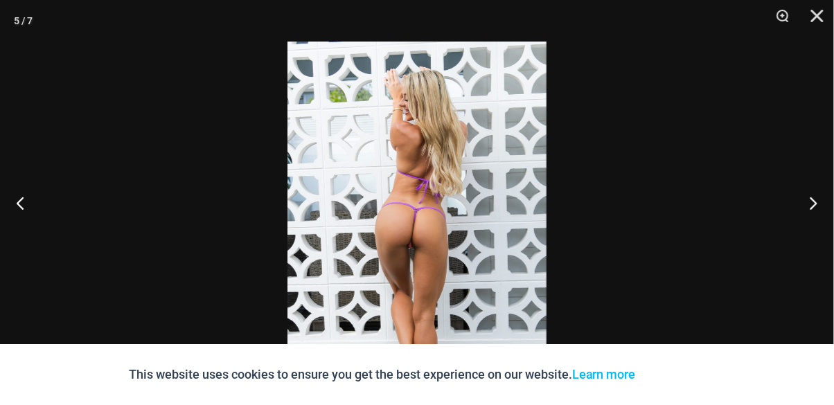 This screenshot has height=405, width=834. I want to click on button: Next, so click(807, 203).